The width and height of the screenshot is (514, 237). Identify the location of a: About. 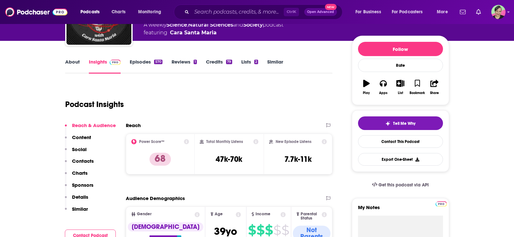
(72, 66).